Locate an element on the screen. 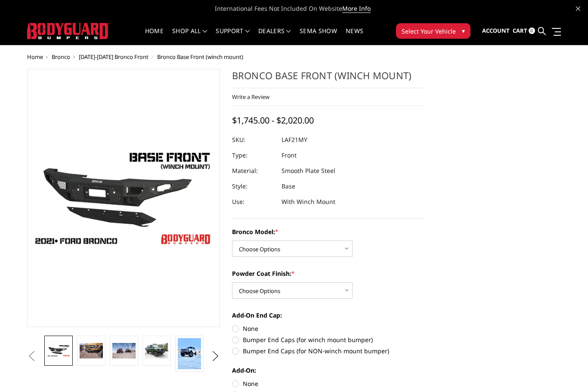 The image size is (588, 392). span: Select Your Vehicle is located at coordinates (429, 31).